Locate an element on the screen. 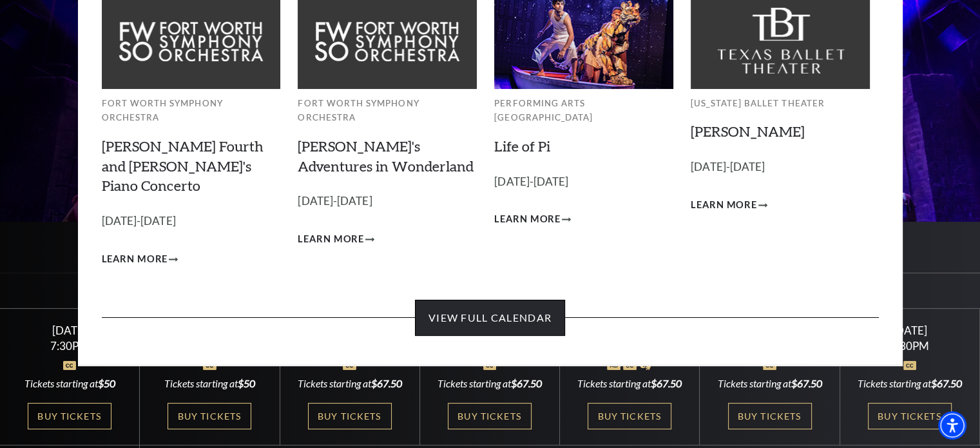 This screenshot has height=448, width=980. a: Learn More Peter Pan is located at coordinates (728, 205).